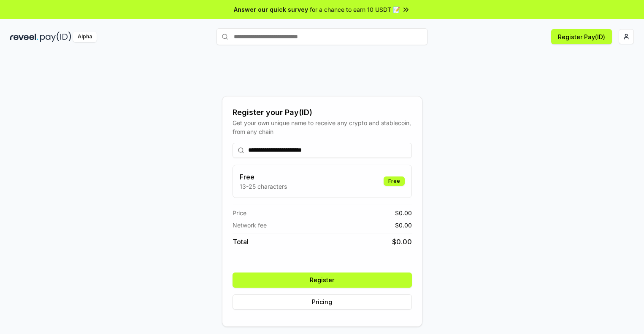 This screenshot has height=334, width=644. What do you see at coordinates (271, 9) in the screenshot?
I see `span: Answer our quick survey` at bounding box center [271, 9].